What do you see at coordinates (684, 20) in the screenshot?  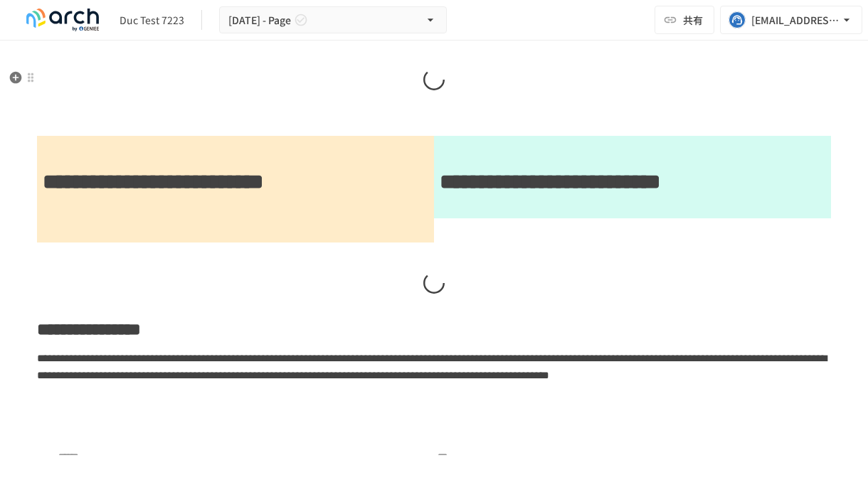 I see `button: 共有` at bounding box center [684, 20].